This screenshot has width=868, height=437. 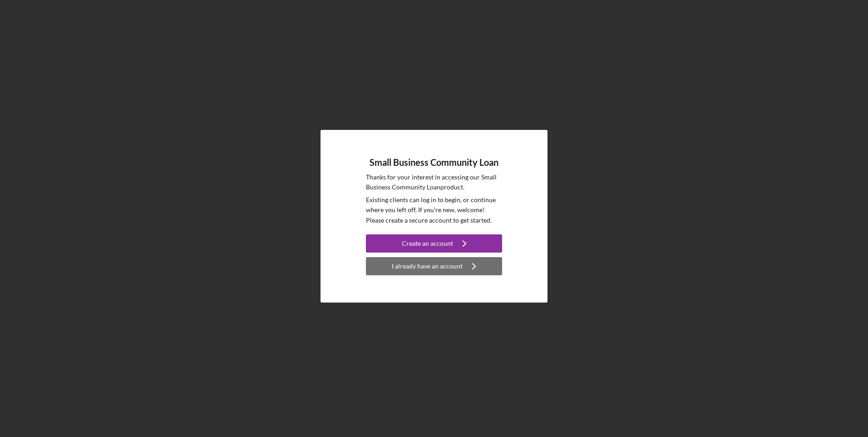 What do you see at coordinates (428, 266) in the screenshot?
I see `div: I already have an account` at bounding box center [428, 266].